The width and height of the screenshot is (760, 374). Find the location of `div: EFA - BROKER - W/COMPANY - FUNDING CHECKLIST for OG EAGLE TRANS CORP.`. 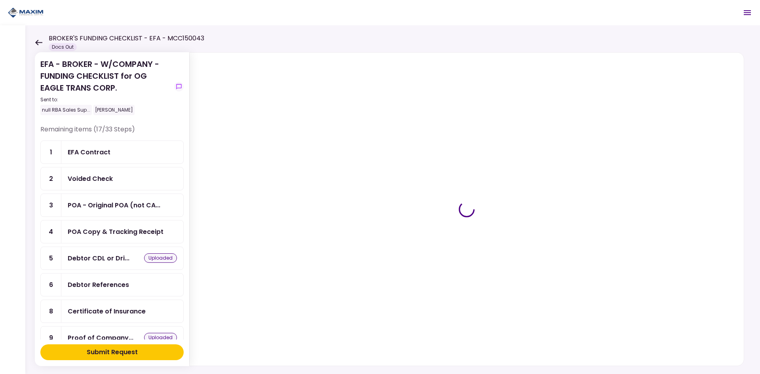

div: EFA - BROKER - W/COMPANY - FUNDING CHECKLIST for OG EAGLE TRANS CORP. is located at coordinates (106, 87).